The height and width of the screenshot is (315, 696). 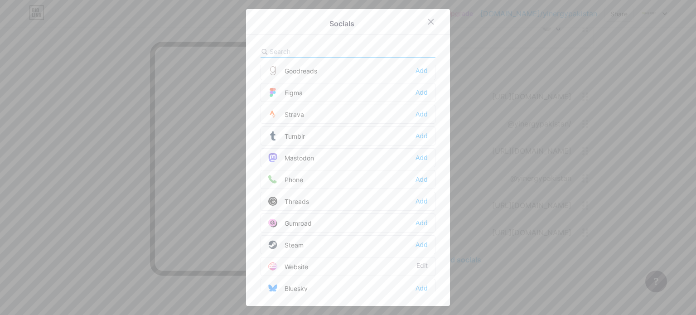 I want to click on div: Goodreads, so click(x=293, y=71).